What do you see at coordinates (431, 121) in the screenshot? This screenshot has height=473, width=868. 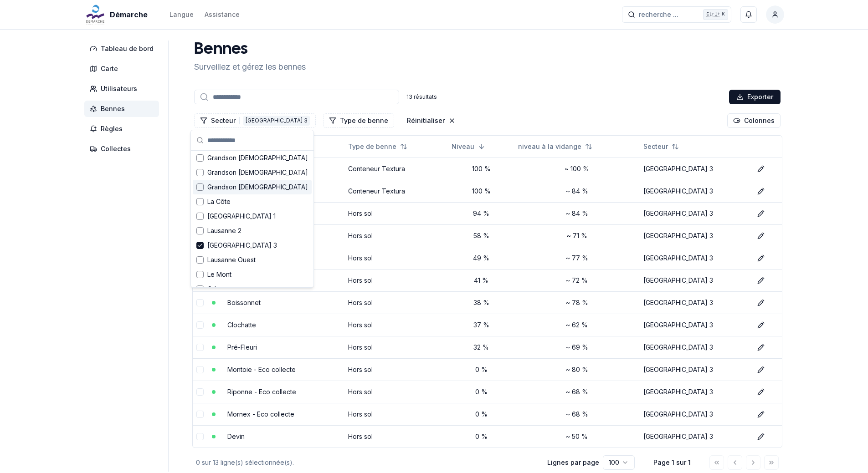 I see `button: Réinitialiser les filtres` at bounding box center [431, 121].